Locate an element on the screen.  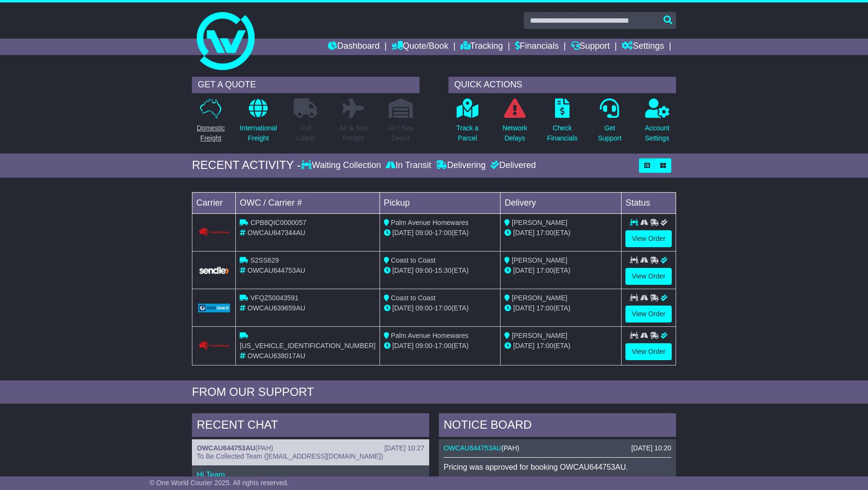
a: Financials is located at coordinates (536, 47).